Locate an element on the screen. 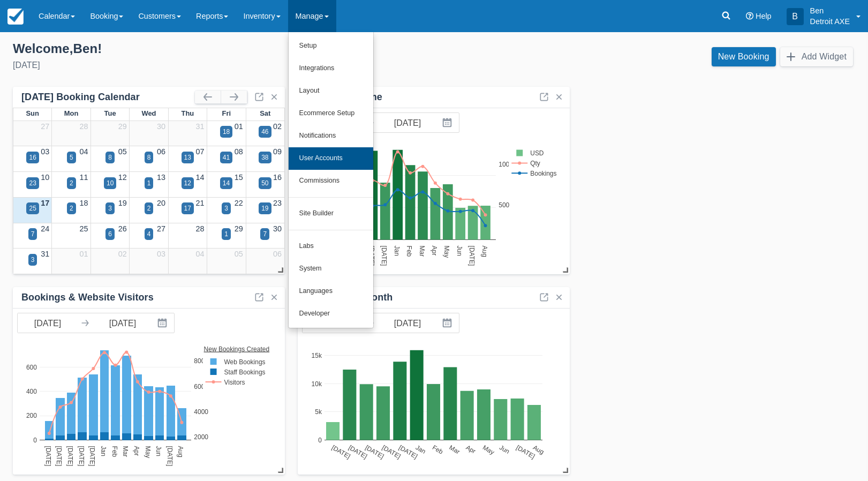  div: B is located at coordinates (795, 17).